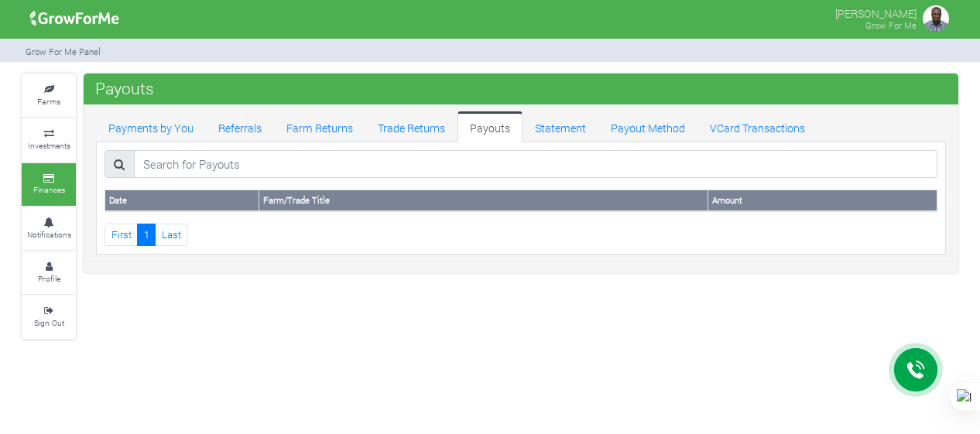  I want to click on a: Investments, so click(49, 139).